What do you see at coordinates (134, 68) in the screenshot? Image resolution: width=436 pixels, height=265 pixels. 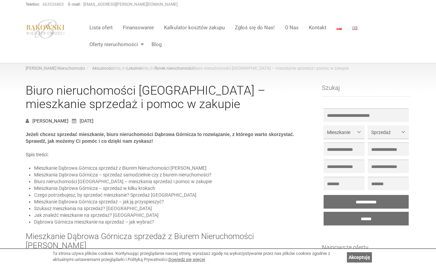 I see `a: Lokalnie` at bounding box center [134, 68].